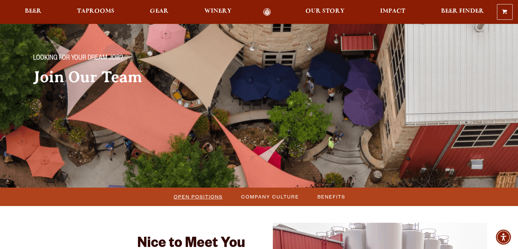 The width and height of the screenshot is (518, 249). Describe the element at coordinates (462, 11) in the screenshot. I see `span: Beer Finder` at that location.